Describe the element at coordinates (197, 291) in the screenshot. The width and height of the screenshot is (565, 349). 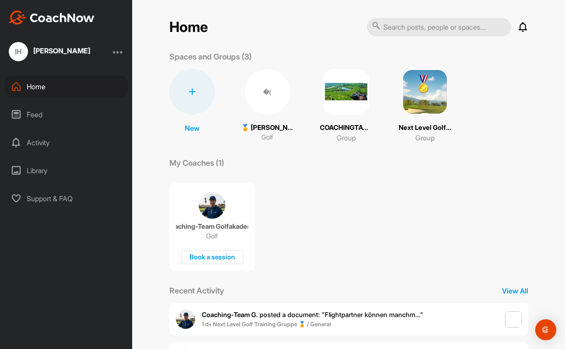
I see `p: Recent Activity` at that location.